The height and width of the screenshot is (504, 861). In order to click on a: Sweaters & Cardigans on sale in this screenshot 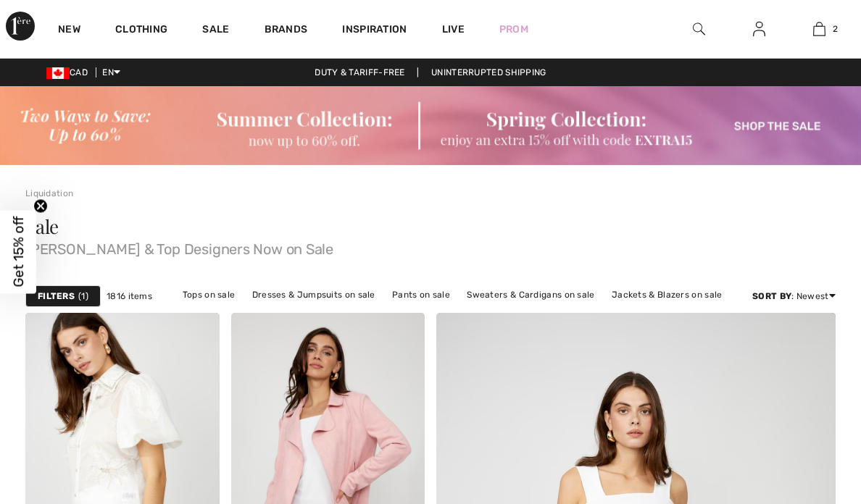, I will do `click(531, 294)`.